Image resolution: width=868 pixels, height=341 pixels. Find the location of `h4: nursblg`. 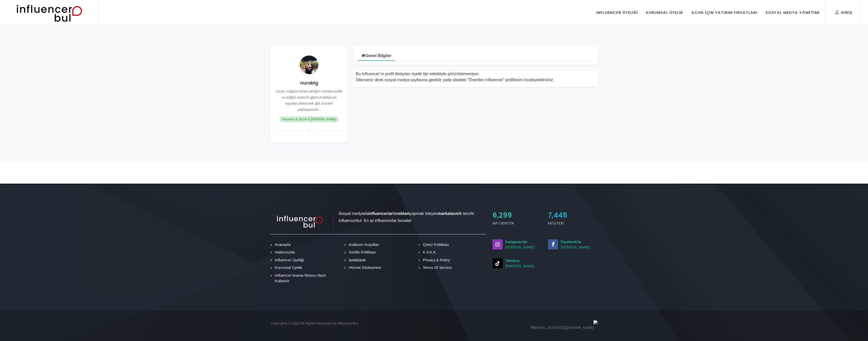

h4: nursblg is located at coordinates (309, 82).